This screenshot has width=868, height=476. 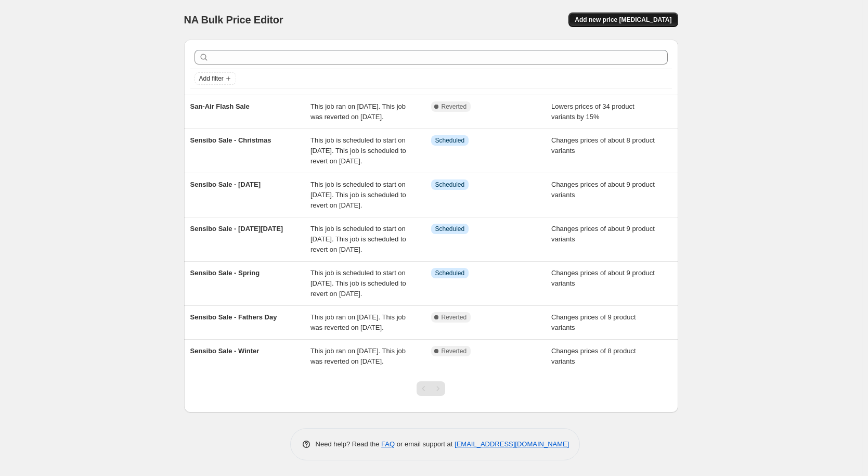 I want to click on span: Changes prices of 9 product variants, so click(x=593, y=322).